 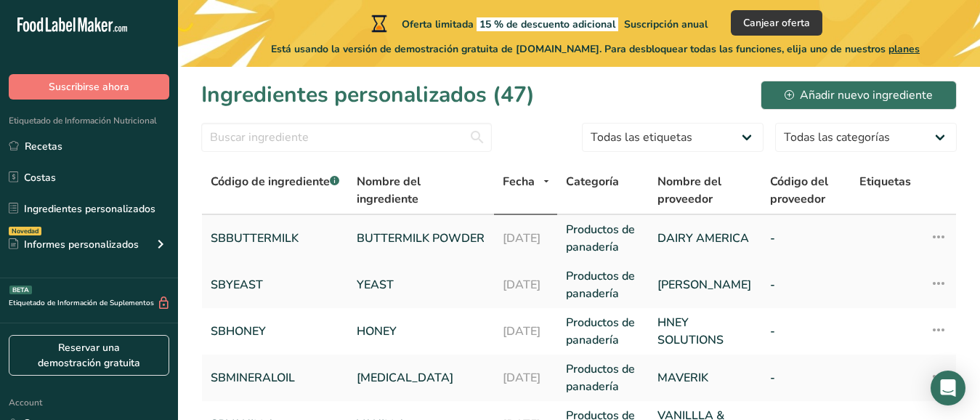 What do you see at coordinates (421, 331) in the screenshot?
I see `a: HONEY` at bounding box center [421, 331].